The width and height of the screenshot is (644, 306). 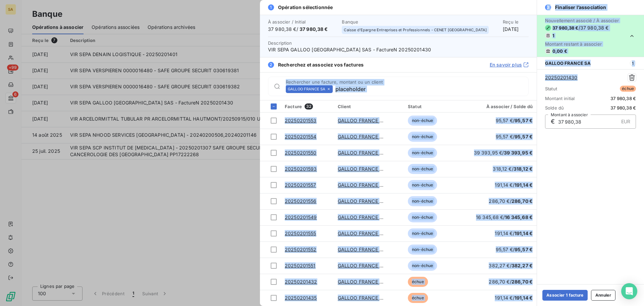 What do you see at coordinates (559, 51) in the screenshot?
I see `span: 0,00 €` at bounding box center [559, 51].